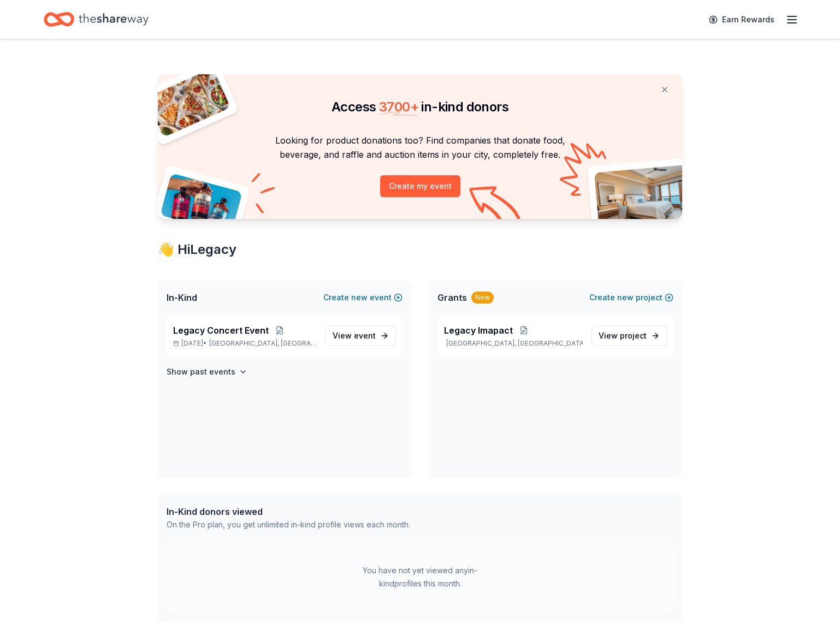 This screenshot has width=840, height=629. Describe the element at coordinates (207, 372) in the screenshot. I see `button: Show past events` at that location.